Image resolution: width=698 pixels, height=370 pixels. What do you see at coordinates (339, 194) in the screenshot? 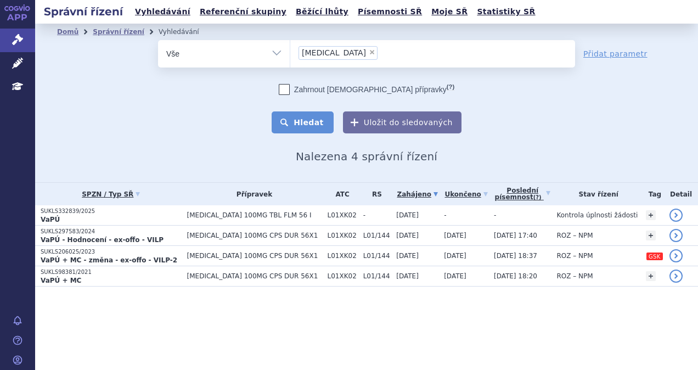
I see `th: ATC` at bounding box center [339, 194].